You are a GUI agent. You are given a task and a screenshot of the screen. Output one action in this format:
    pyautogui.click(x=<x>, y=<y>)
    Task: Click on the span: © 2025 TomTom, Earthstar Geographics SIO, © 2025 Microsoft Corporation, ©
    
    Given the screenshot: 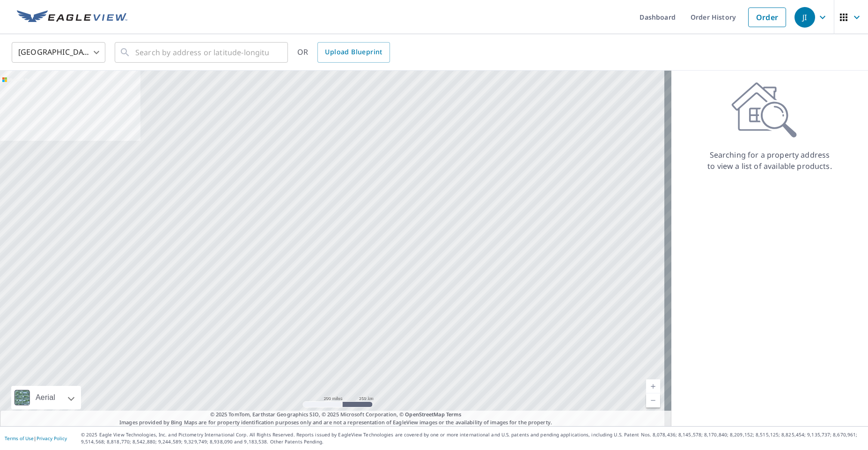 What is the action you would take?
    pyautogui.click(x=336, y=414)
    